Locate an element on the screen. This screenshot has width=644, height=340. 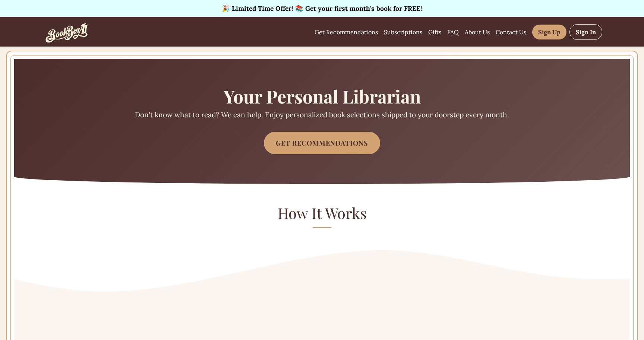
a: Sign Up is located at coordinates (549, 32).